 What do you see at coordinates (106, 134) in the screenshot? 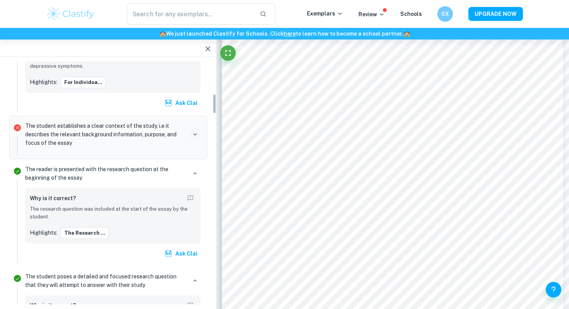
I see `p: The student establishes a clear context of the study, i.e it describes the relevant background in...` at bounding box center [106, 134].